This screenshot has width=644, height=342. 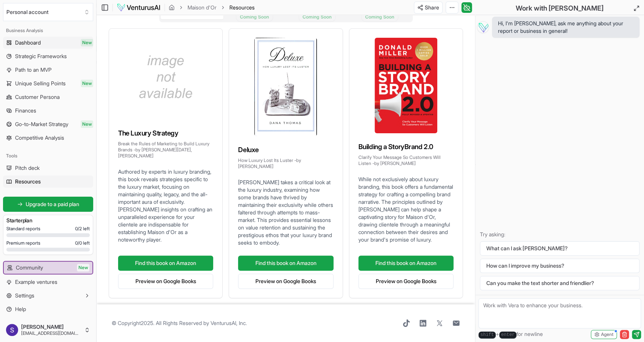 What do you see at coordinates (228, 323) in the screenshot?
I see `a: VenturusAI, Inc` at bounding box center [228, 323].